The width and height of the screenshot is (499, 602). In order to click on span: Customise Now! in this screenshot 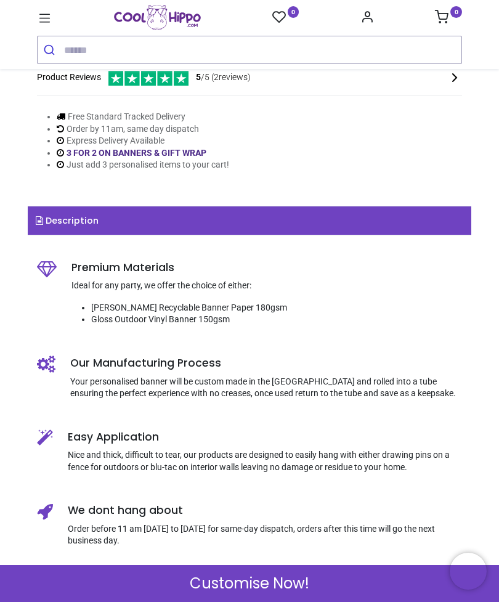, I will do `click(249, 583)`.